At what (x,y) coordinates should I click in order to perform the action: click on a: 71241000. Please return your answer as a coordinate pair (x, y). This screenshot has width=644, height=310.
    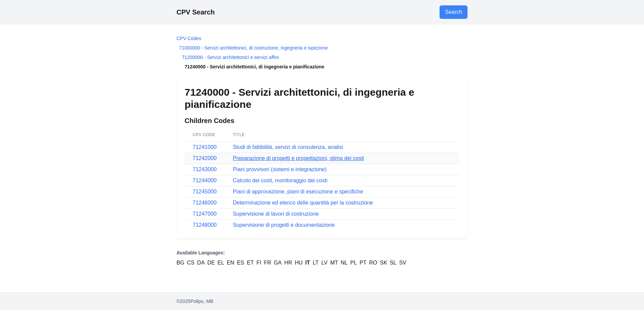
    Looking at the image, I should click on (204, 147).